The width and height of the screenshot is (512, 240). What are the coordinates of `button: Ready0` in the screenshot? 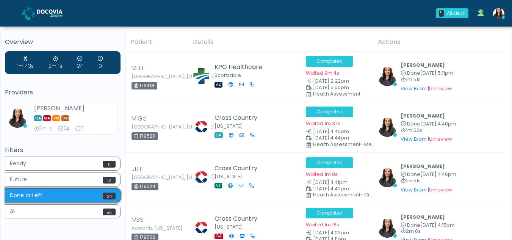 It's located at (63, 163).